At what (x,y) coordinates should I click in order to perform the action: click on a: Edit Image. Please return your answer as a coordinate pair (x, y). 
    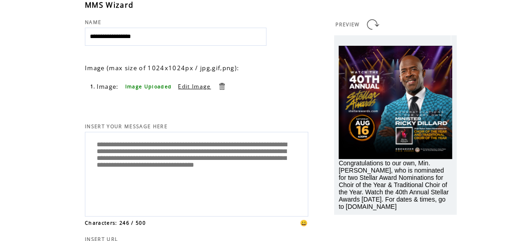
    Looking at the image, I should click on (194, 86).